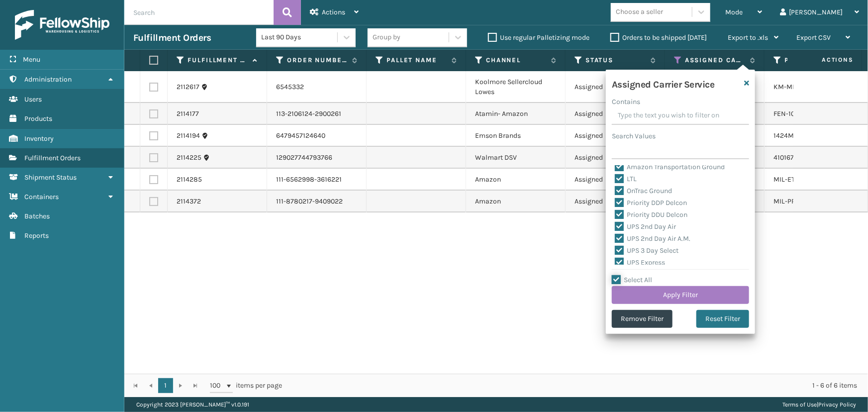 The width and height of the screenshot is (868, 412). Describe the element at coordinates (643, 191) in the screenshot. I see `label: OnTrac Ground` at that location.